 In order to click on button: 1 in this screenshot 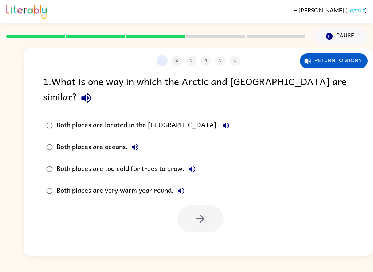, I will do `click(162, 61)`.